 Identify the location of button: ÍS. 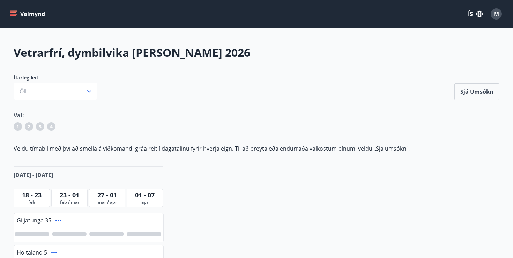
(476, 14).